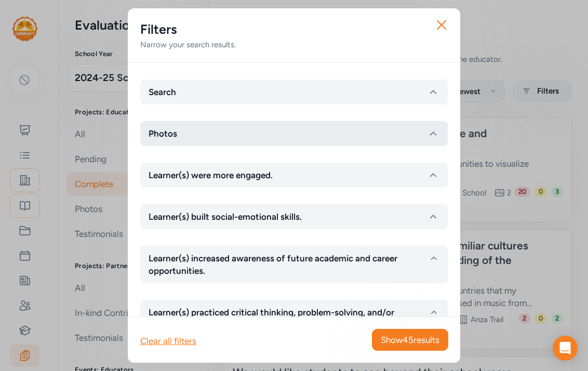 This screenshot has width=588, height=371. What do you see at coordinates (162, 92) in the screenshot?
I see `span: Search` at bounding box center [162, 92].